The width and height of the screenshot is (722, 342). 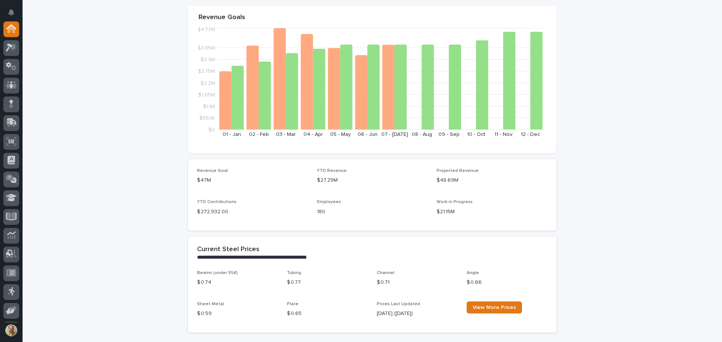 I want to click on p: $ 0.77, so click(x=327, y=283).